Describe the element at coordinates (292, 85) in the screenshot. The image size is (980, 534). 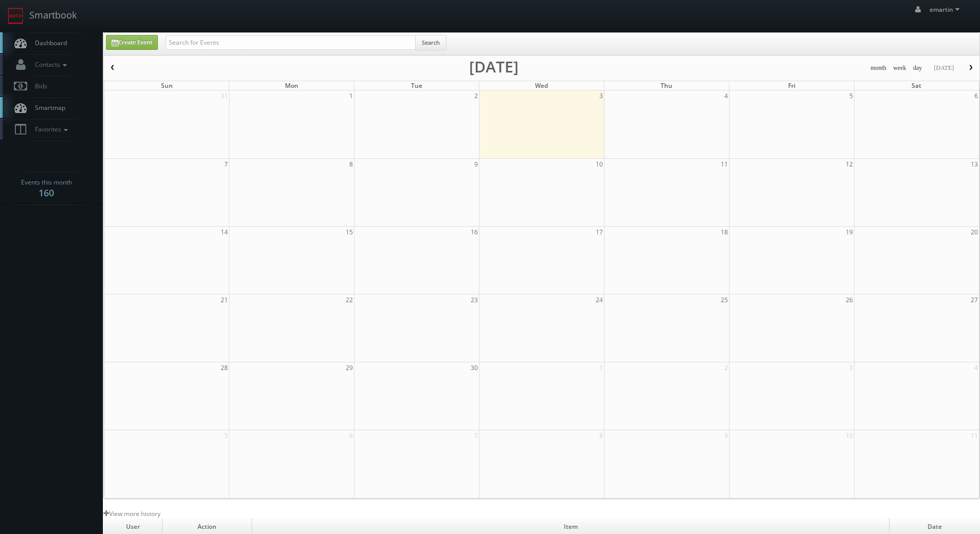
I see `span: Mon` at that location.